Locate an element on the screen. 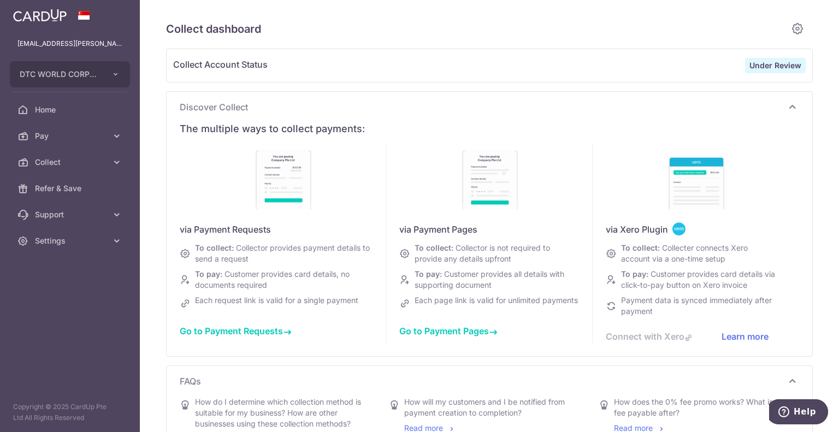 Image resolution: width=839 pixels, height=432 pixels. span: Each request link is valid for a single payment is located at coordinates (276, 300).